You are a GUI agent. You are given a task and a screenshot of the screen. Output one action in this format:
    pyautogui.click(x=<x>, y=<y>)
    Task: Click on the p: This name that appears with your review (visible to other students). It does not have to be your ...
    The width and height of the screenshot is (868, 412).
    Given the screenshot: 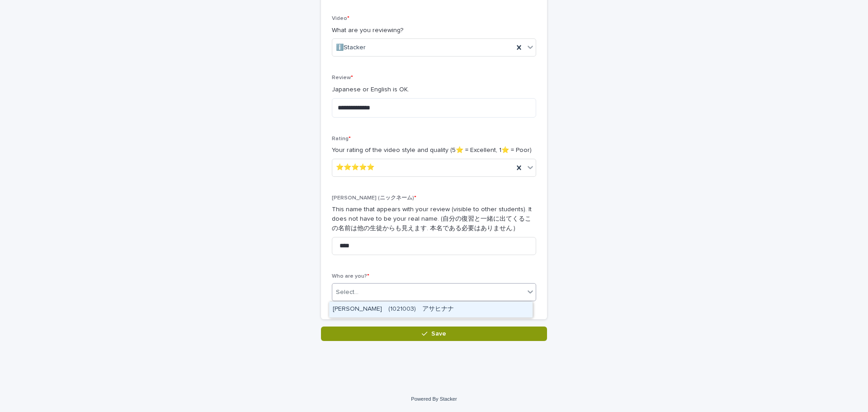 What is the action you would take?
    pyautogui.click(x=434, y=219)
    